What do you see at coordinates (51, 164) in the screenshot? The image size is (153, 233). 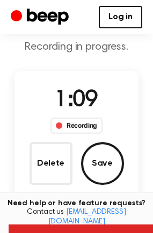 I see `button: Delete Audio Record` at bounding box center [51, 164].